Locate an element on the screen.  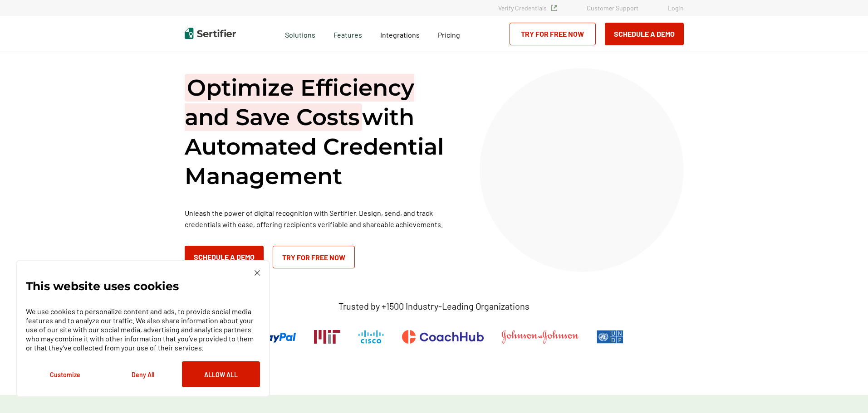
button: Customize is located at coordinates (65, 374).